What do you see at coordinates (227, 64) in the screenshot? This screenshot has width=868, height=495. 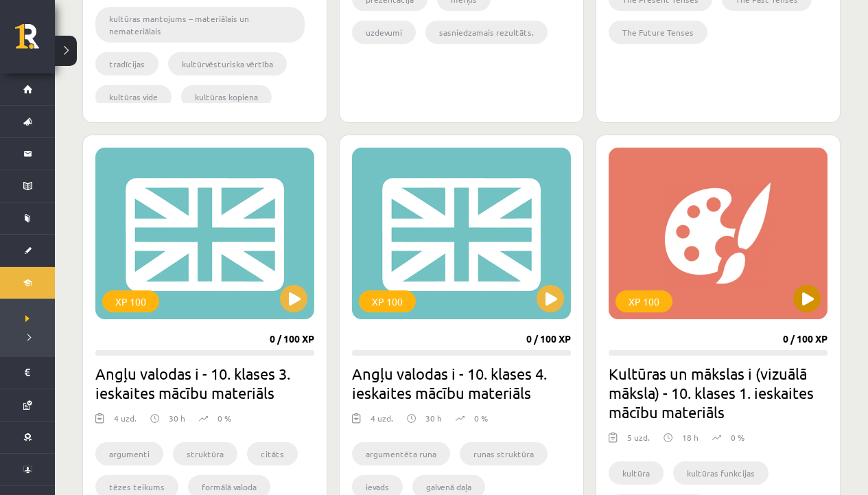 I see `li: kultūrvēsturiska vērtība` at bounding box center [227, 64].